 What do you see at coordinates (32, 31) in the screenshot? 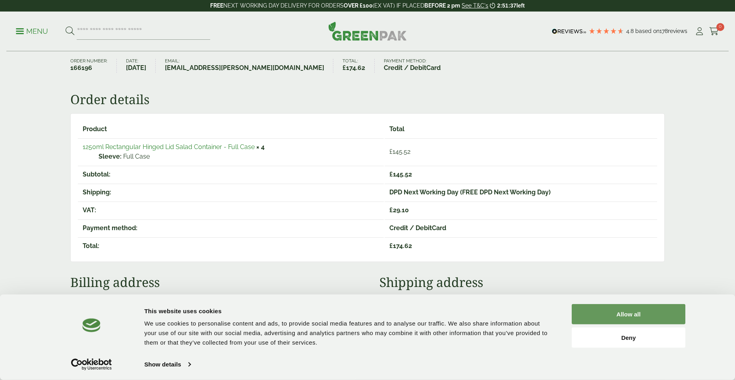
I see `p: Menu` at bounding box center [32, 31].